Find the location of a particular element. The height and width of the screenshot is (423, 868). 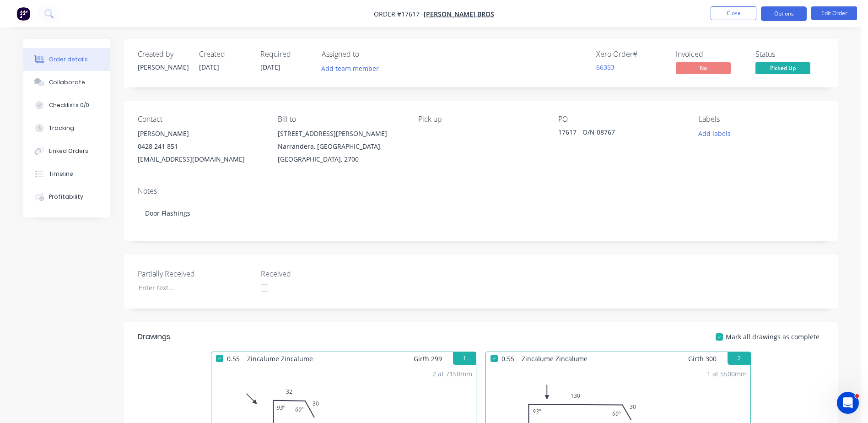

div: Created by is located at coordinates (163, 54).